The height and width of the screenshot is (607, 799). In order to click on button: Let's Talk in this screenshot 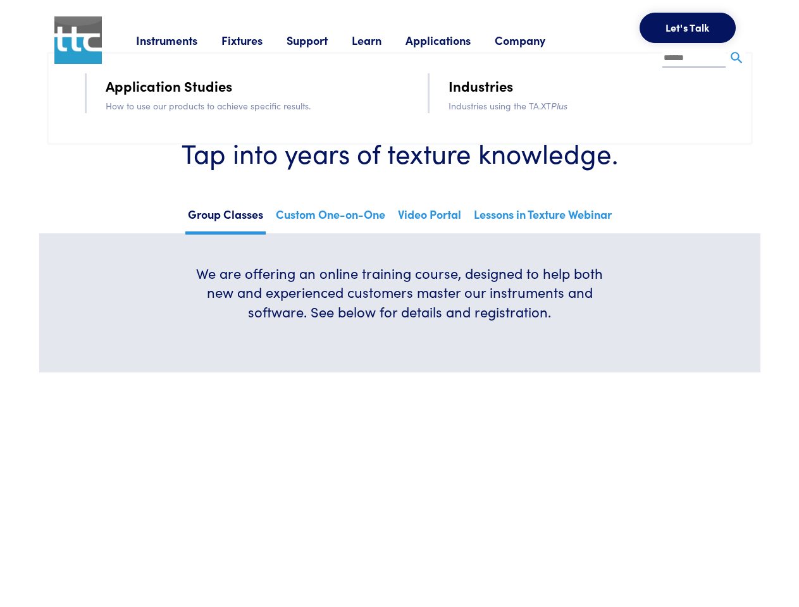, I will do `click(688, 28)`.